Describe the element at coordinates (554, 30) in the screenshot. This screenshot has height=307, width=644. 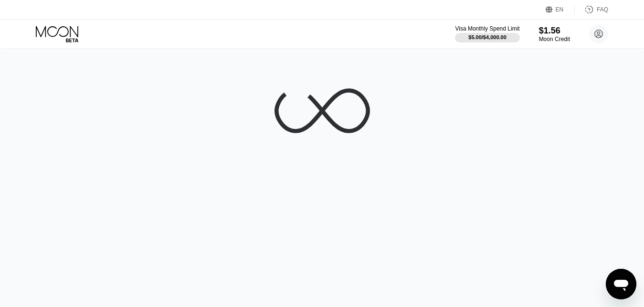
I see `div: $1.56` at that location.